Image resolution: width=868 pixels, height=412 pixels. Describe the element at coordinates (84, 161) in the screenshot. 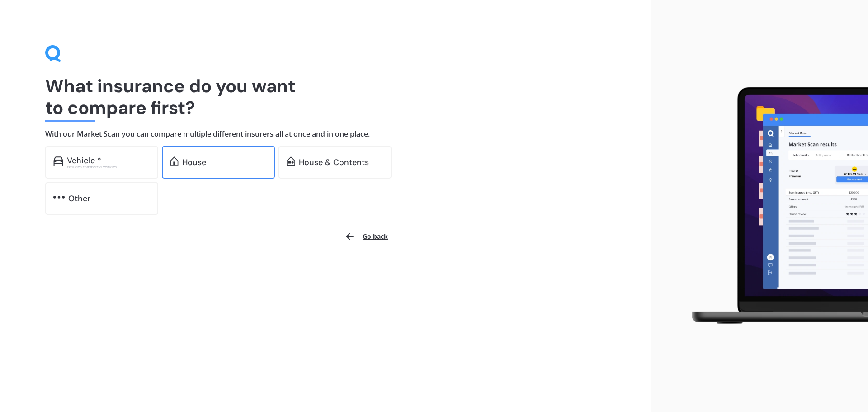

I see `div: Vehicle *` at that location.